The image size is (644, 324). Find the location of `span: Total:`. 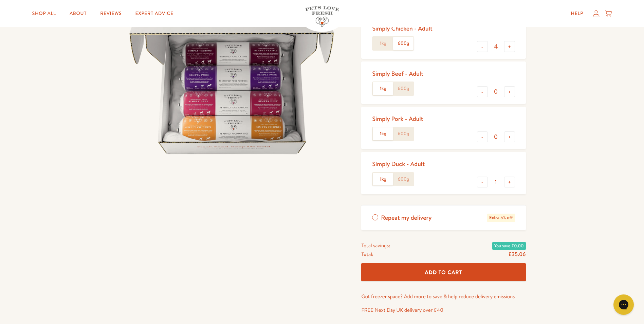

span: Total: is located at coordinates (368, 255).